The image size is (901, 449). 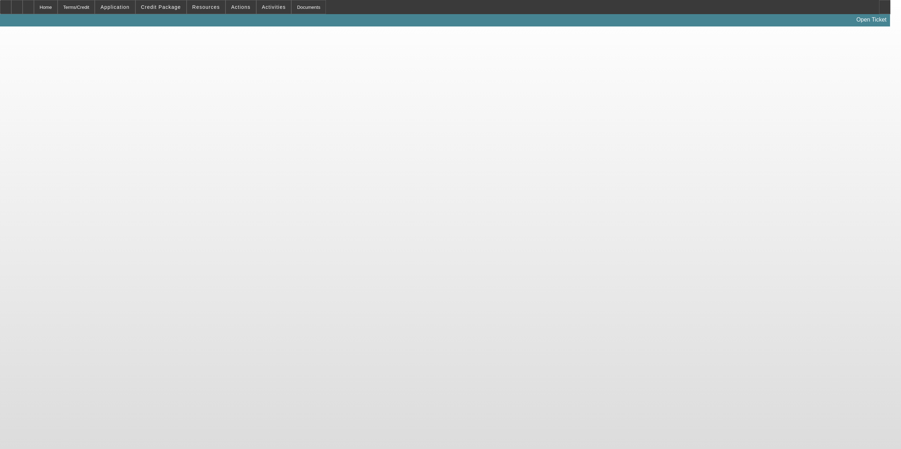 What do you see at coordinates (241, 7) in the screenshot?
I see `span: Actions` at bounding box center [241, 7].